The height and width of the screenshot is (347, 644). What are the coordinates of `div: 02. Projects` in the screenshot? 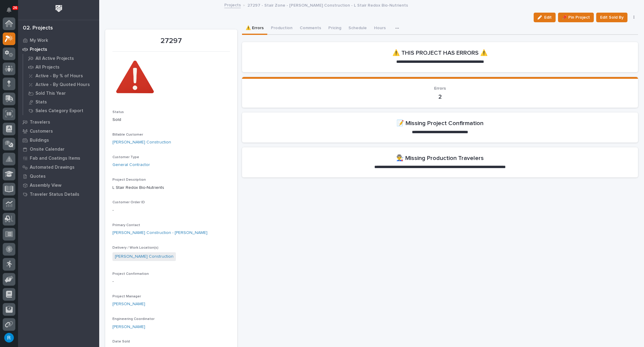 It's located at (38, 28).